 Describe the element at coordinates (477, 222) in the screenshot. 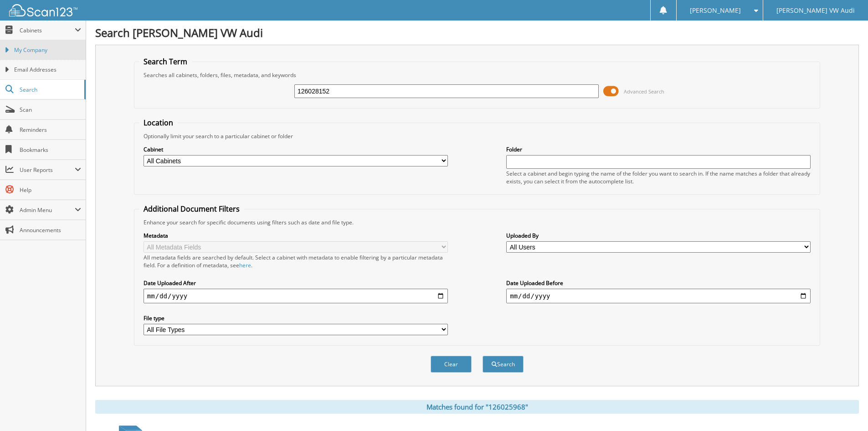

I see `div: Enhance your search for specific documents using filters such as date and file type.` at that location.